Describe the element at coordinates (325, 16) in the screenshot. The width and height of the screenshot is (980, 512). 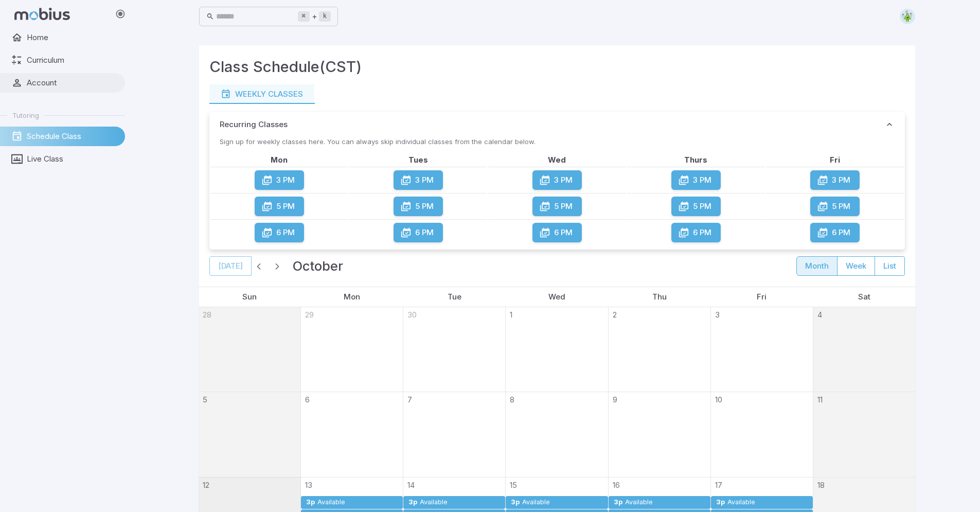
I see `kbd: k` at that location.